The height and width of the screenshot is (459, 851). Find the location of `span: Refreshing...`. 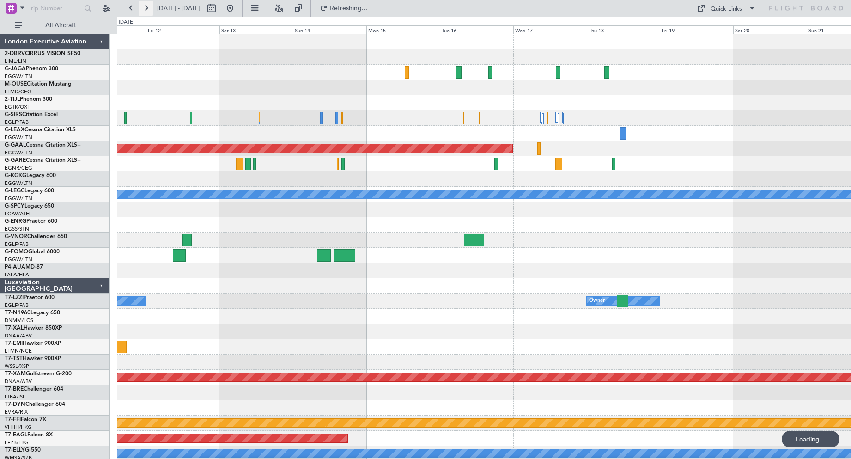

span: Refreshing... is located at coordinates (349, 8).